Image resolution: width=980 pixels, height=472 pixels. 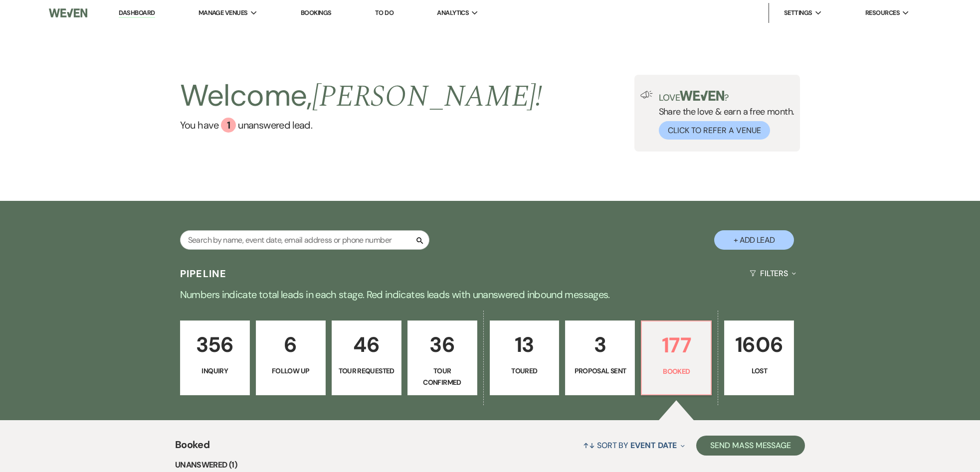 What do you see at coordinates (524, 358) in the screenshot?
I see `a: 13Toured` at bounding box center [524, 358].